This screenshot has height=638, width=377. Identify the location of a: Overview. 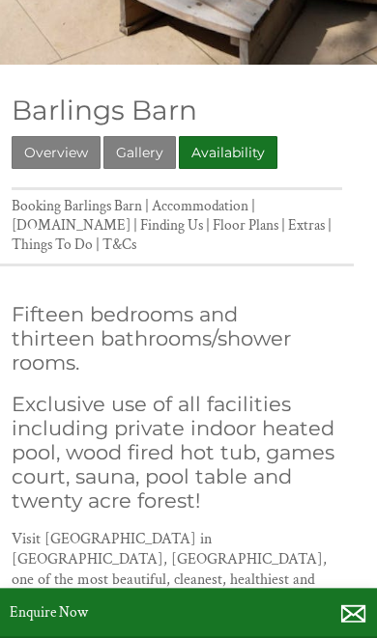
(56, 153).